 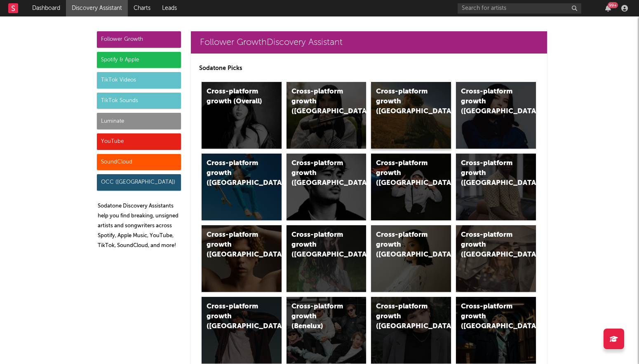 What do you see at coordinates (139, 60) in the screenshot?
I see `div: Spotify & Apple` at bounding box center [139, 60].